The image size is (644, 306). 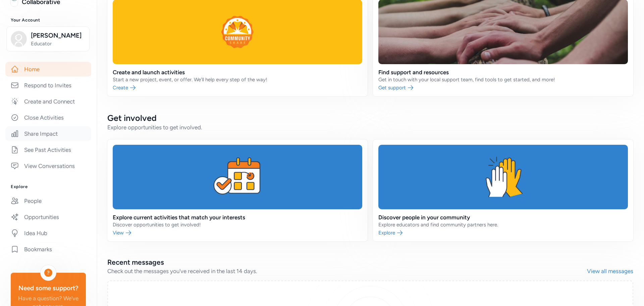 What do you see at coordinates (48, 150) in the screenshot?
I see `a: See Past Activities` at bounding box center [48, 150].